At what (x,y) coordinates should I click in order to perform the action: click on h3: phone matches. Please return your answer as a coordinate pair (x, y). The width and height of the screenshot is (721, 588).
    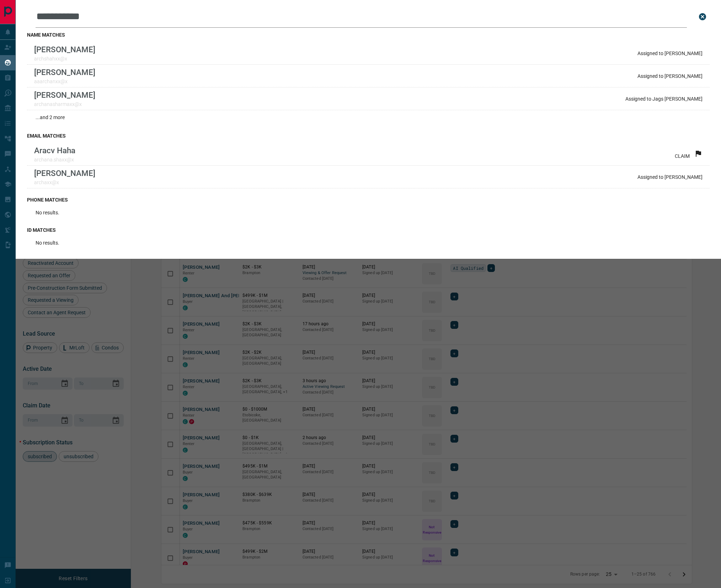
    Looking at the image, I should click on (368, 199).